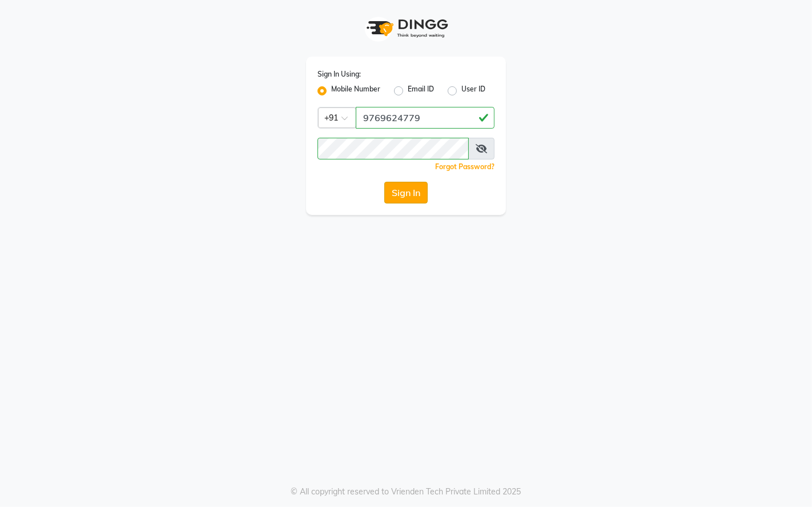  What do you see at coordinates (474, 91) in the screenshot?
I see `label: User ID` at bounding box center [474, 91].